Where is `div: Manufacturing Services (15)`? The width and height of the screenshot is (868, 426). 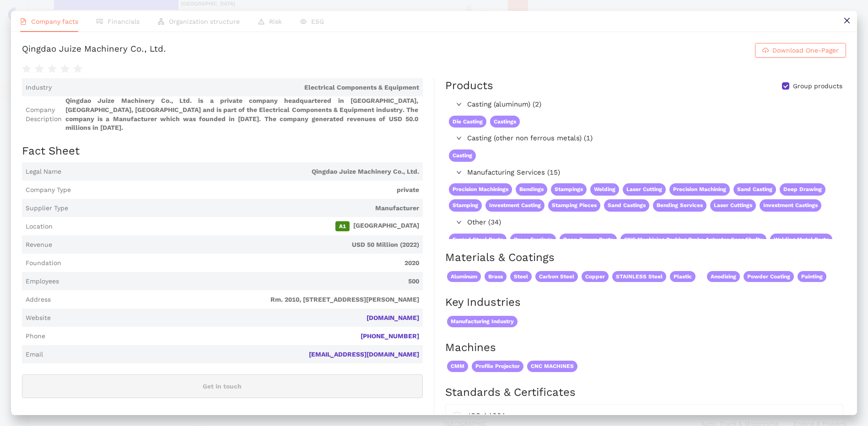 div: Manufacturing Services (15) is located at coordinates (645, 173).